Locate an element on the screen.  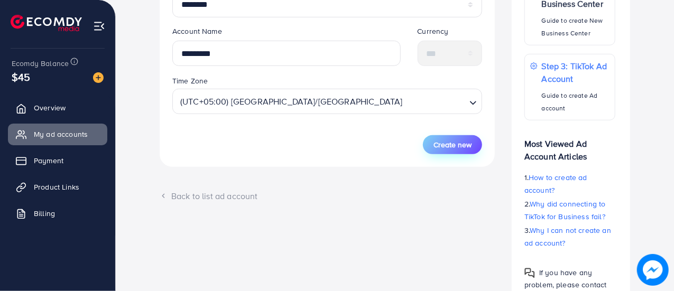
span: $45 is located at coordinates (21, 77).